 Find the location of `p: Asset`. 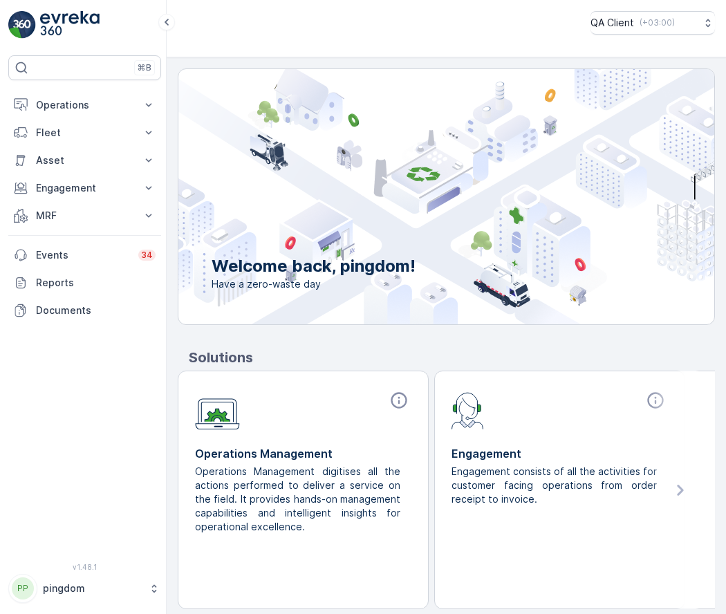

p: Asset is located at coordinates (84, 160).